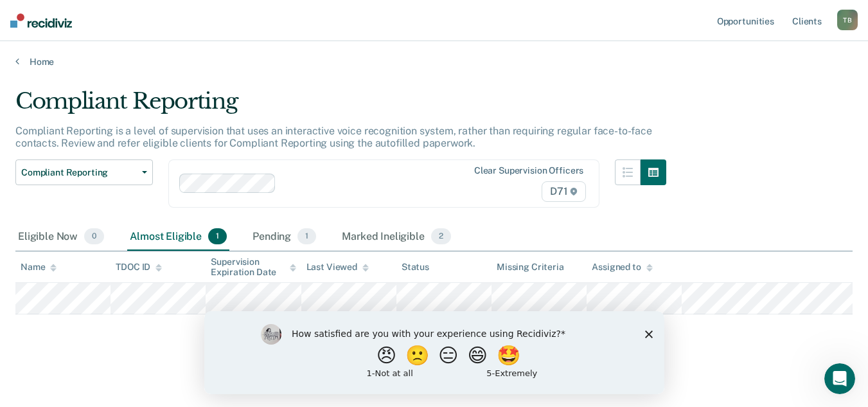 This screenshot has width=868, height=407. I want to click on div: Assigned to, so click(622, 267).